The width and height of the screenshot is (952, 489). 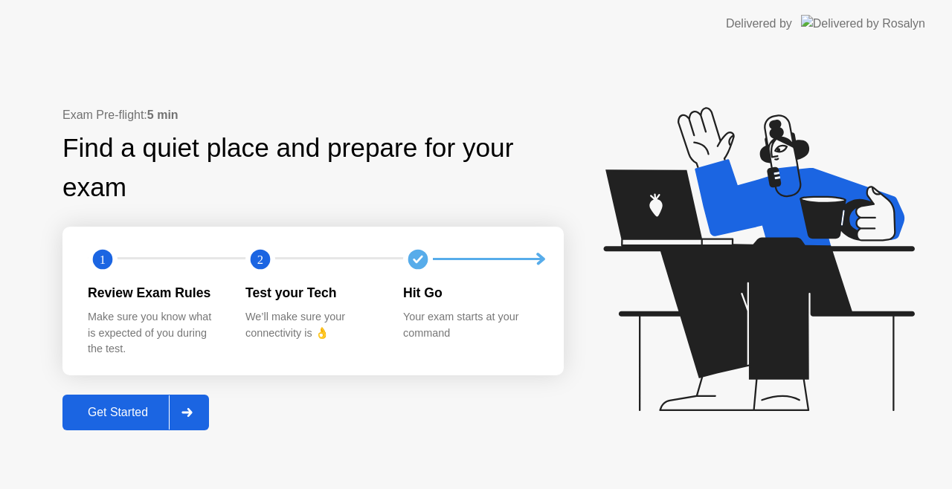 What do you see at coordinates (863, 23) in the screenshot?
I see `img: Delivered by Rosalyn` at bounding box center [863, 23].